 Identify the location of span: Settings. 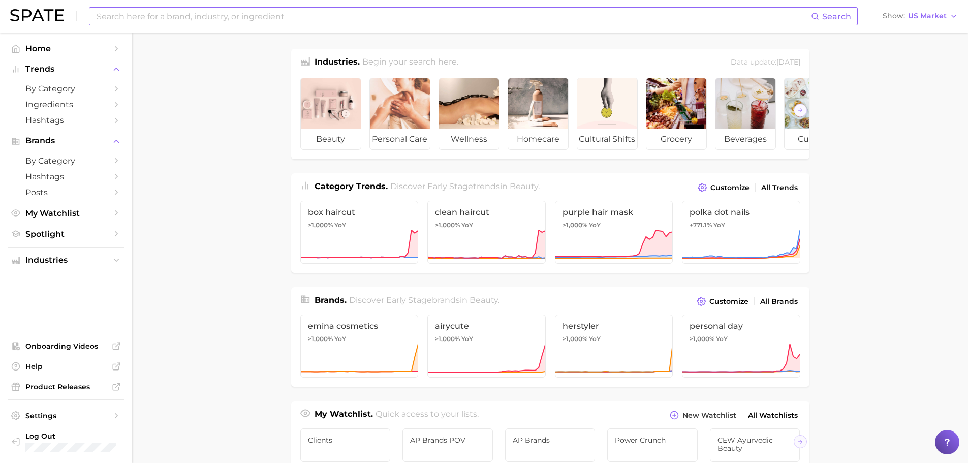
(66, 416).